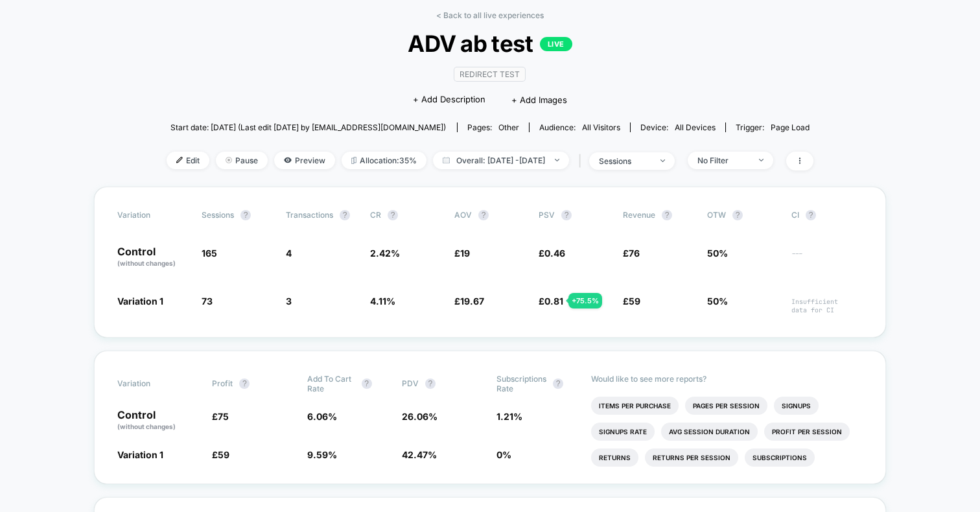  What do you see at coordinates (419, 454) in the screenshot?
I see `span: 42.47 %` at bounding box center [419, 454].